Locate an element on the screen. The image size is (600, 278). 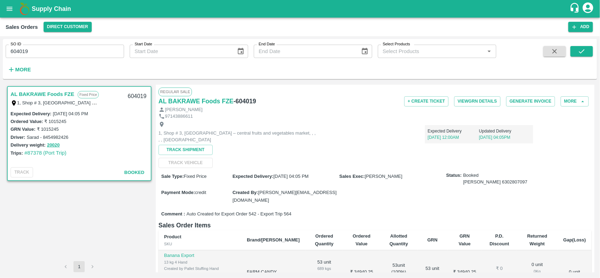
button: Track Shipment is located at coordinates (186, 150).